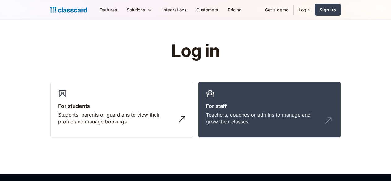  Describe the element at coordinates (174, 10) in the screenshot. I see `a: Integrations` at that location.